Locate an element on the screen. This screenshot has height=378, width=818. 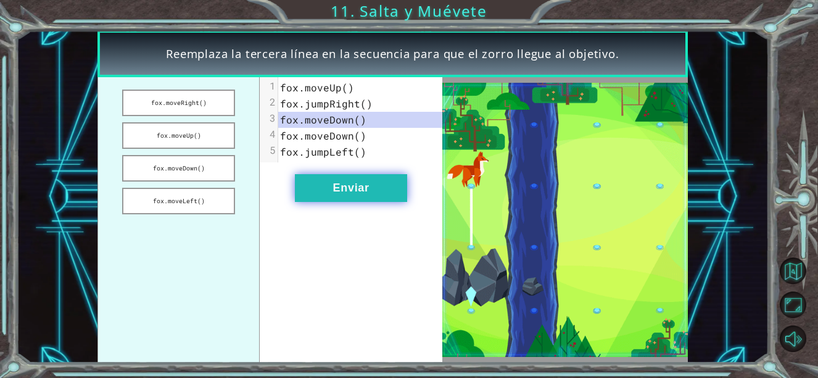
button: Enviar is located at coordinates (351, 188).